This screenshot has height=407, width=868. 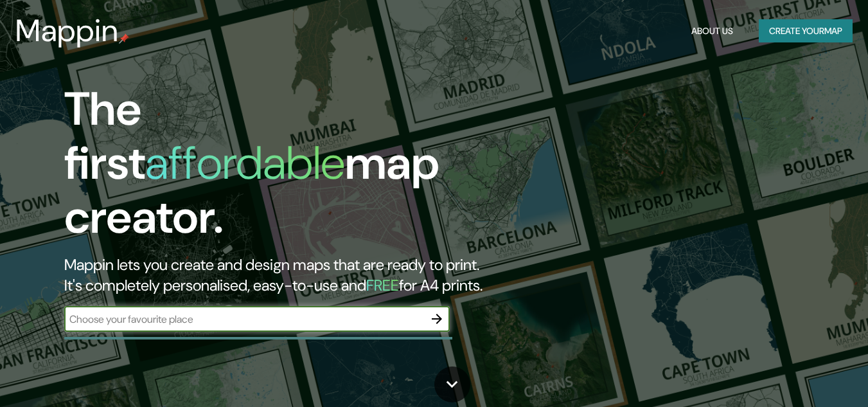 What do you see at coordinates (282, 275) in the screenshot?
I see `h2: Mappin lets you create and design maps that are ready to print. It's completely personalised, eas...` at bounding box center [282, 275].